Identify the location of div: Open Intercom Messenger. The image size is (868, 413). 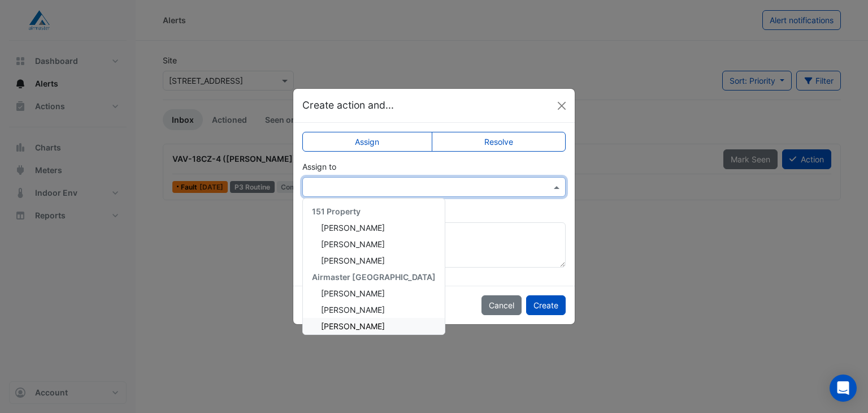
(843, 388).